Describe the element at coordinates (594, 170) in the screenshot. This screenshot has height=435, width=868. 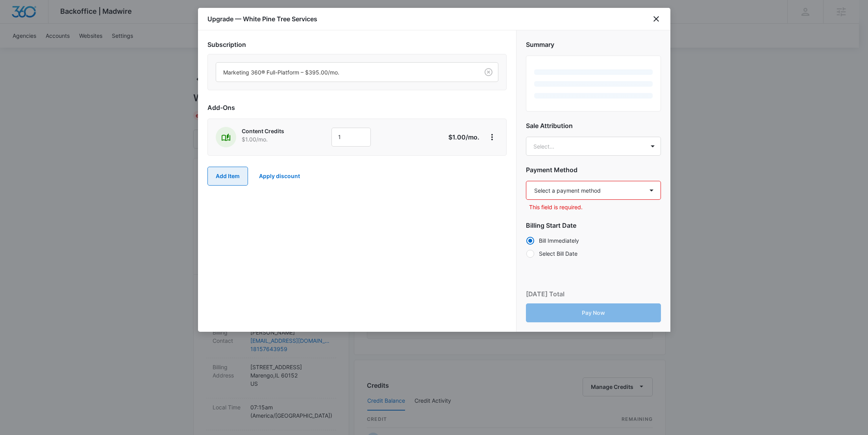
I see `h2: Payment Method` at that location.